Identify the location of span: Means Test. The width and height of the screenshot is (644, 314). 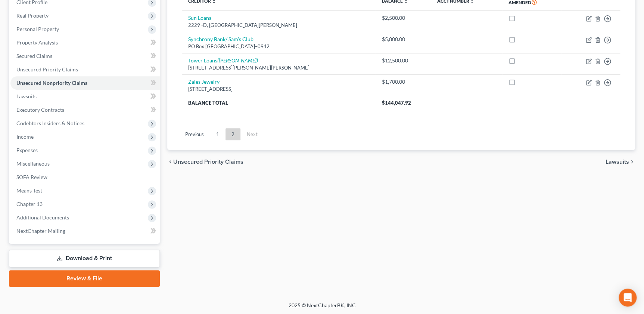
(29, 190).